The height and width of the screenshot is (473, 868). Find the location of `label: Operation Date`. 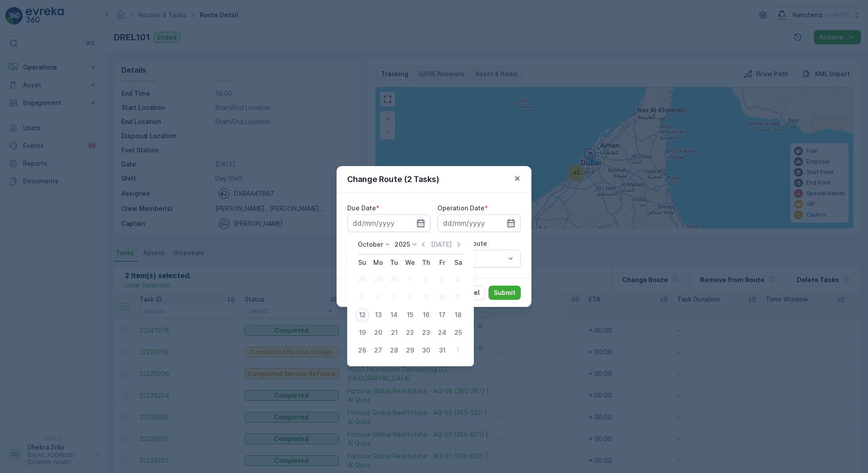

label: Operation Date is located at coordinates (461, 207).